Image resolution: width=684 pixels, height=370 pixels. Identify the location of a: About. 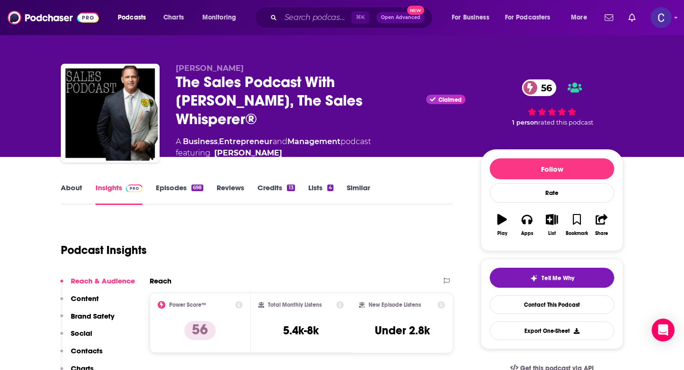
(71, 194).